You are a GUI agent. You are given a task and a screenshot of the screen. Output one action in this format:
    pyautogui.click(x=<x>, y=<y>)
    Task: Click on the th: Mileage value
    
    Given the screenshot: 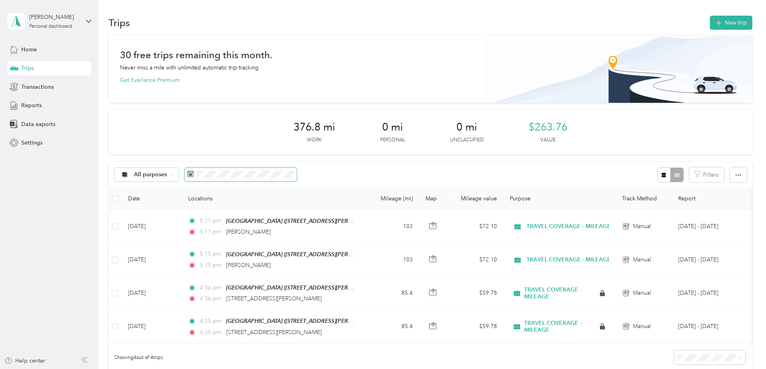 What is the action you would take?
    pyautogui.click(x=475, y=198)
    